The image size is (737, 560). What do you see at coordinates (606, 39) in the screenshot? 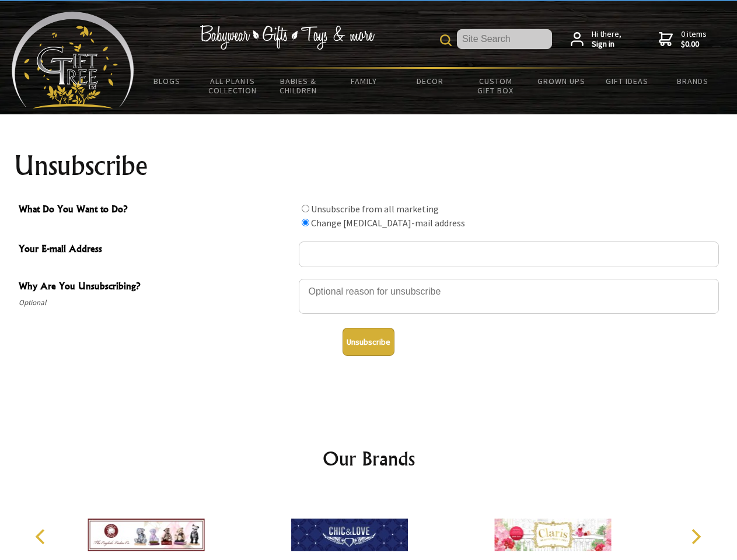
I see `span: Hi there,` at bounding box center [606, 39].